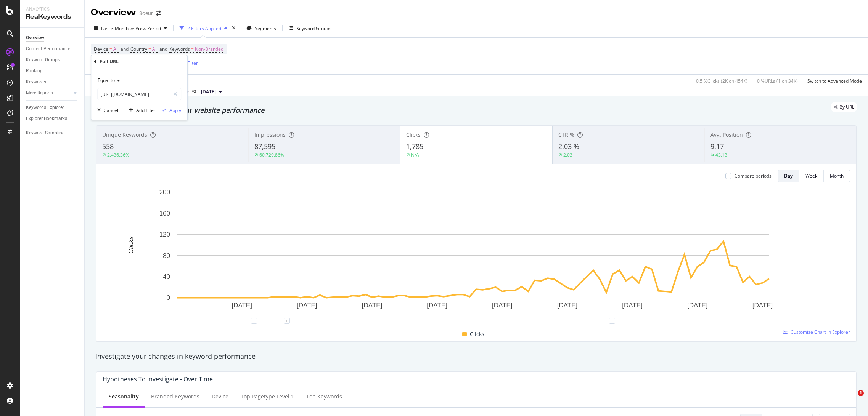  What do you see at coordinates (777, 81) in the screenshot?
I see `div: 0 % URLs ( 1 on 34K )` at bounding box center [777, 81].